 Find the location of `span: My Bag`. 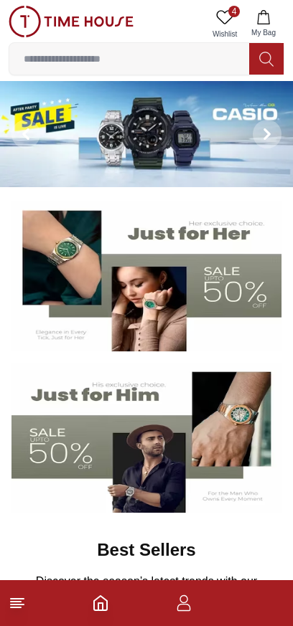

span: My Bag is located at coordinates (263, 32).